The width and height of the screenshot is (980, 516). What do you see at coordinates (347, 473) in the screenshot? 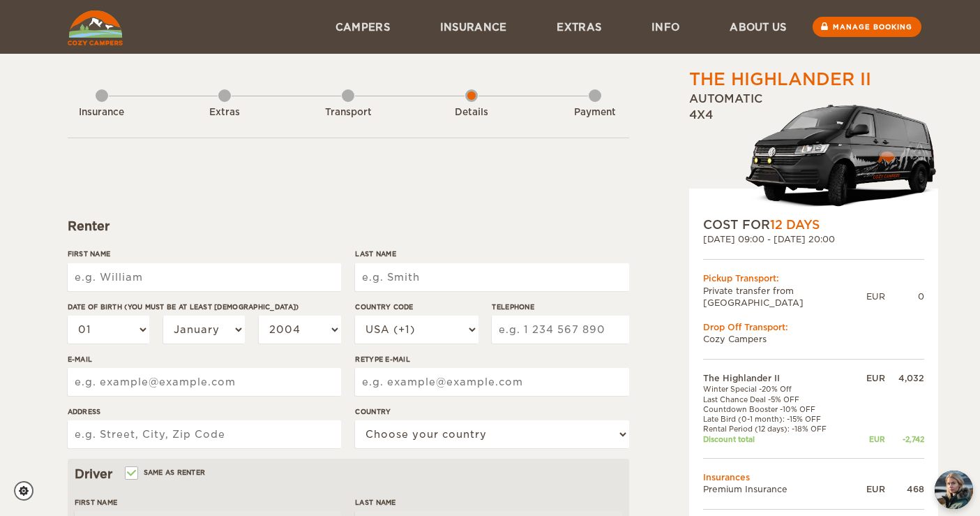
I see `div: Driver` at bounding box center [347, 473].